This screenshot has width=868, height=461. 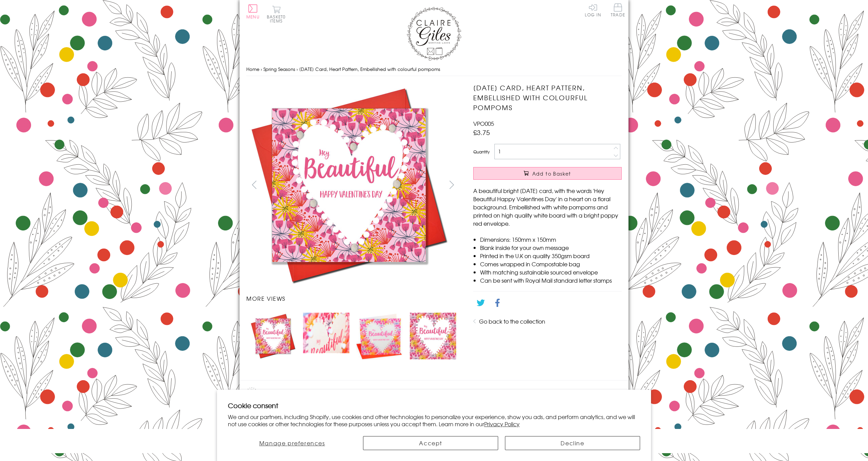 What do you see at coordinates (292, 443) in the screenshot?
I see `button: Manage preferences` at bounding box center [292, 443].